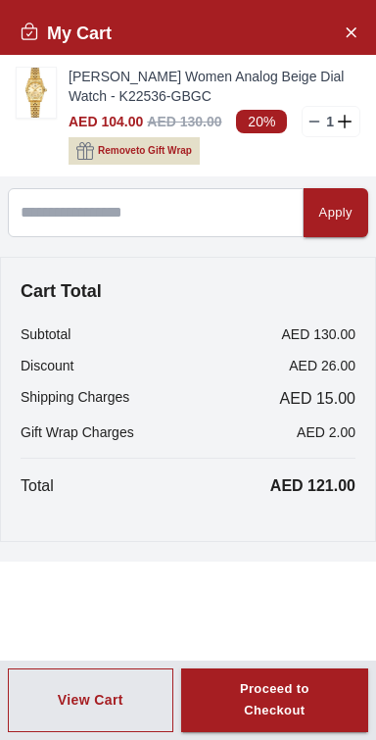 The height and width of the screenshot is (740, 376). Describe the element at coordinates (320, 334) in the screenshot. I see `p: AED 130.00` at that location.